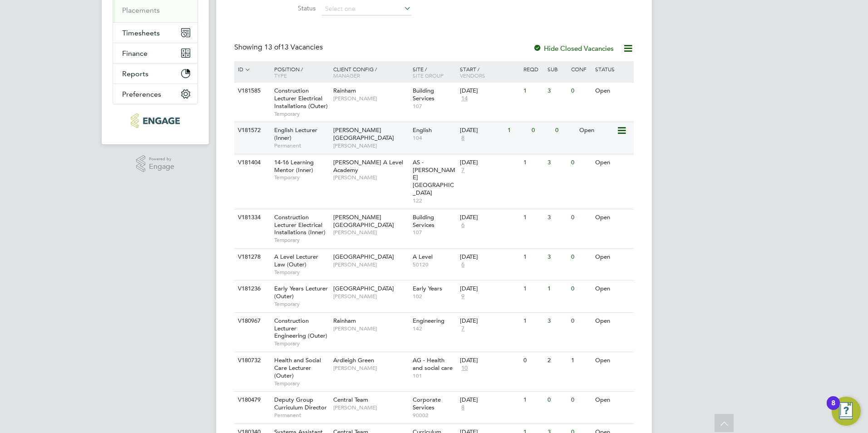  I want to click on a: Go to home page, so click(155, 121).